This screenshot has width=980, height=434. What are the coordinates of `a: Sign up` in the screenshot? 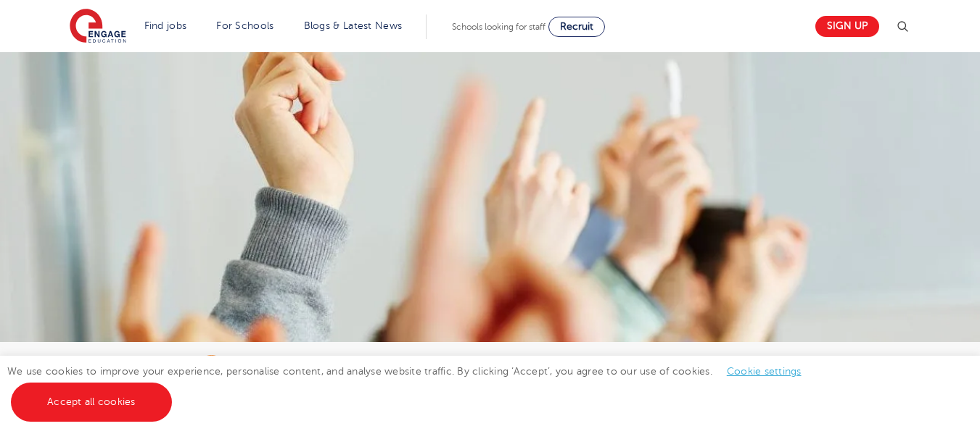 It's located at (847, 26).